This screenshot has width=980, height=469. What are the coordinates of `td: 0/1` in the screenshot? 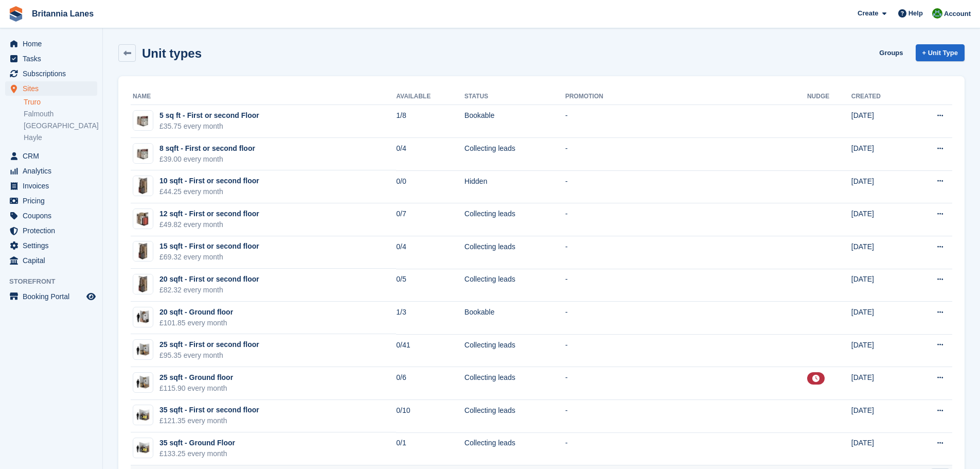 It's located at (430, 449).